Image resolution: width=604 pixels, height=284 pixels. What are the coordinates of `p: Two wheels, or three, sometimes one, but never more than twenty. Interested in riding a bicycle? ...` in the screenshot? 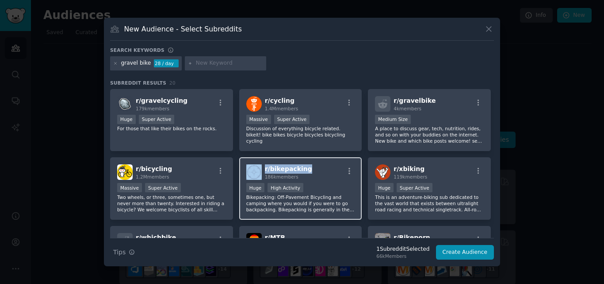 It's located at (172, 203).